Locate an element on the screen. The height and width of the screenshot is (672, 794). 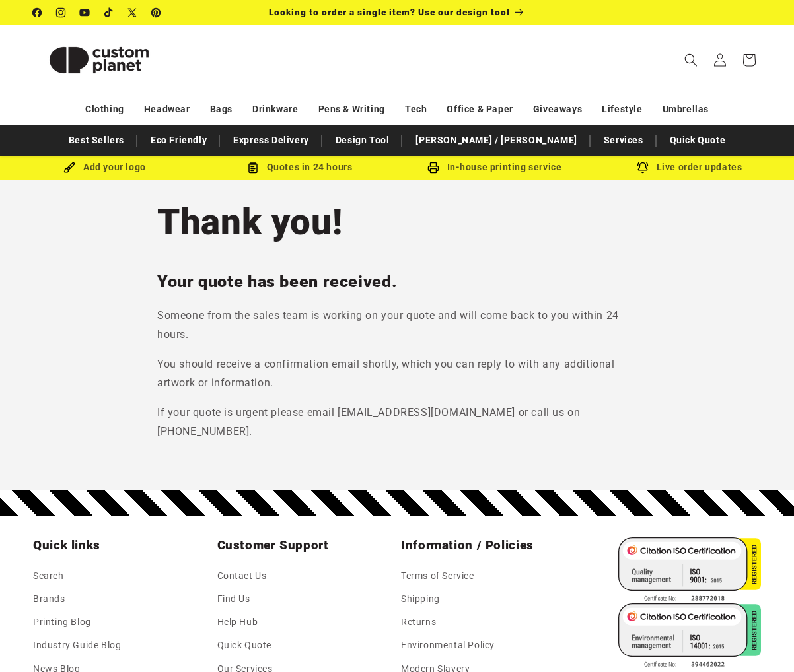
img: Order updates is located at coordinates (643, 168).